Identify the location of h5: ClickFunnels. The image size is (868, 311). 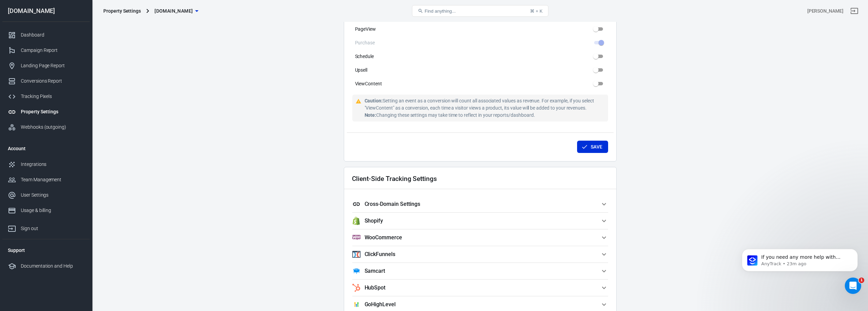
(380, 255).